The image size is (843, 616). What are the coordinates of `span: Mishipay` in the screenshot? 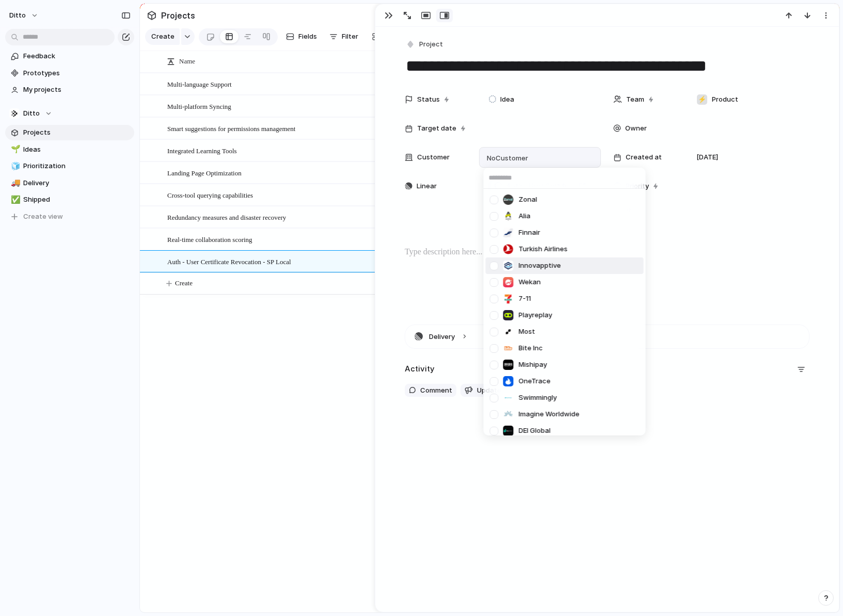 It's located at (532, 365).